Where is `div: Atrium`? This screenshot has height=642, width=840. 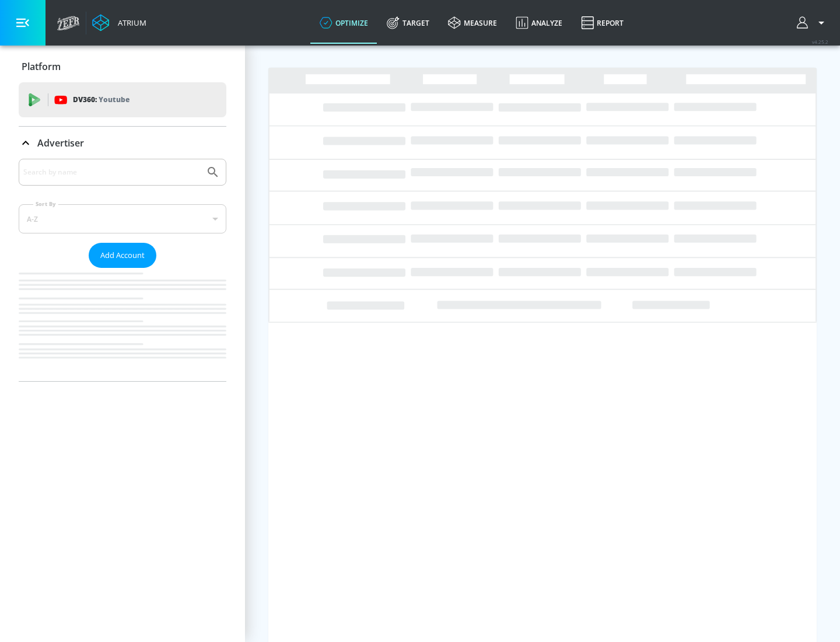
div: Atrium is located at coordinates (130, 22).